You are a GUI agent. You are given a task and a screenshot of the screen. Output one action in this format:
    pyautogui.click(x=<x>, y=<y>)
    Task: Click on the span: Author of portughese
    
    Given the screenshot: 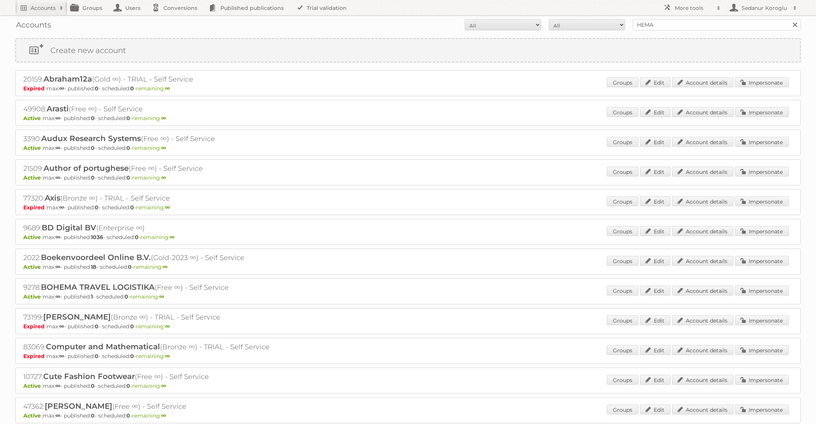 What is the action you would take?
    pyautogui.click(x=86, y=168)
    